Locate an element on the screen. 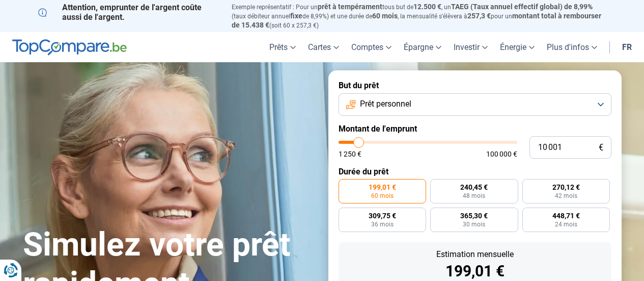 The height and width of the screenshot is (281, 644). div: 199,01 € is located at coordinates (475, 271).